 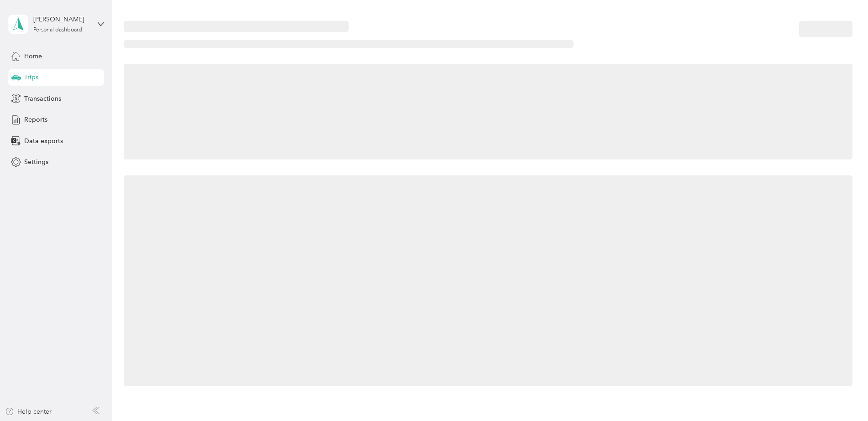 I want to click on span: Reports, so click(x=35, y=120).